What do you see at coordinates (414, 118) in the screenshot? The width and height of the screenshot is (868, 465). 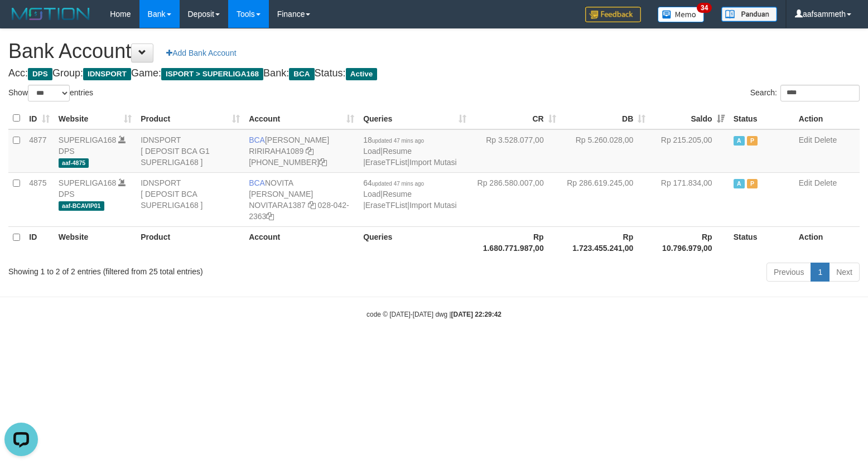 I see `th: Queries: activate to sort column ascending` at bounding box center [414, 118].